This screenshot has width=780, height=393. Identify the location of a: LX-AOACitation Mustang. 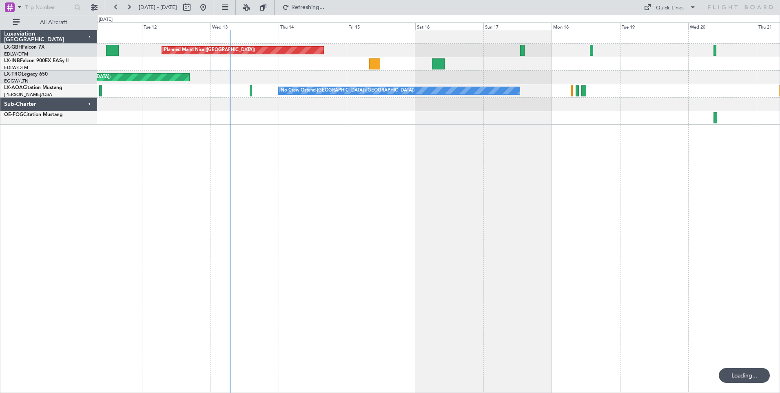
(33, 88).